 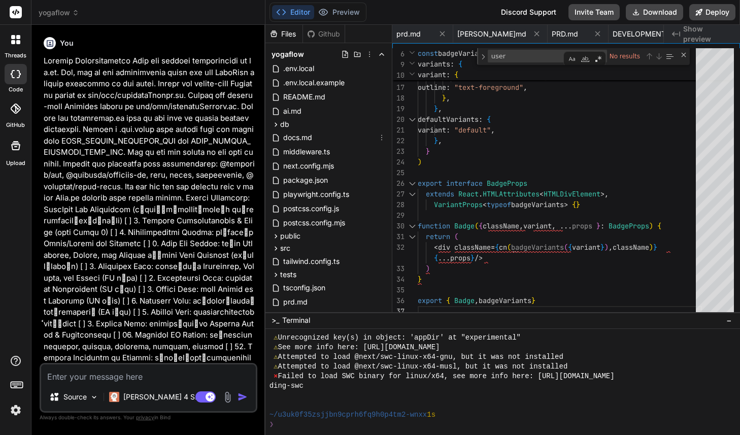 I want to click on img: attachment, so click(x=228, y=397).